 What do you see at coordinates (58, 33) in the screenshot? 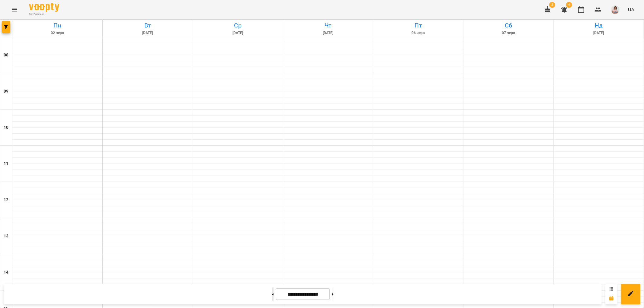
I see `h6: 02 черв` at bounding box center [58, 33].